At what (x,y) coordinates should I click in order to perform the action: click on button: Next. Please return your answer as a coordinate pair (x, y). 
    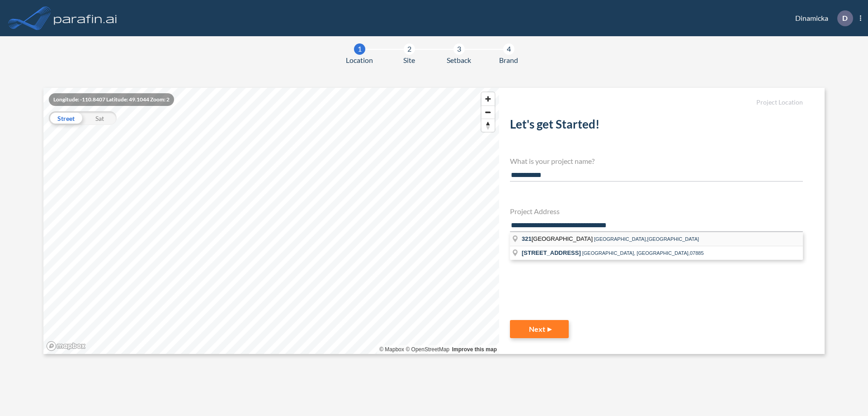
    Looking at the image, I should click on (539, 328).